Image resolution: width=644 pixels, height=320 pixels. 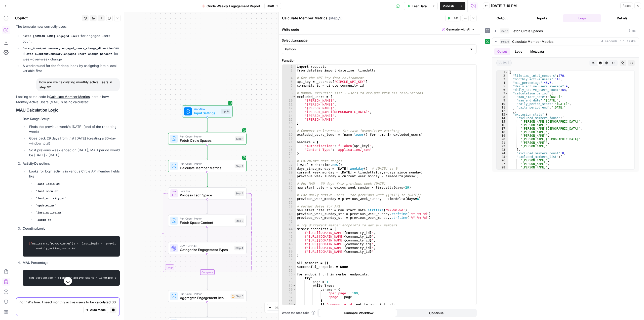 I want to click on code: last_active_at, so click(x=49, y=213).